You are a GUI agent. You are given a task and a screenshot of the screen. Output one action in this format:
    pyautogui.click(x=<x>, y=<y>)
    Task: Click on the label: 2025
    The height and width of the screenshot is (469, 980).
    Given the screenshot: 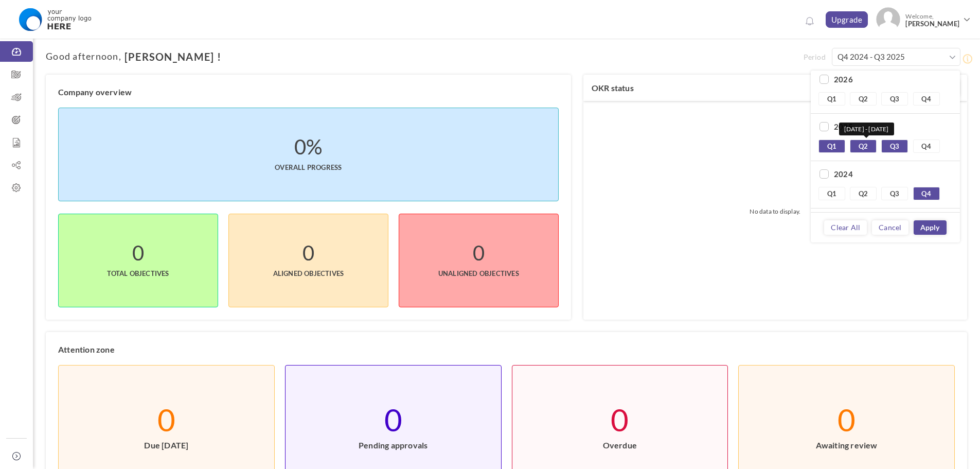 What is the action you would take?
    pyautogui.click(x=843, y=126)
    